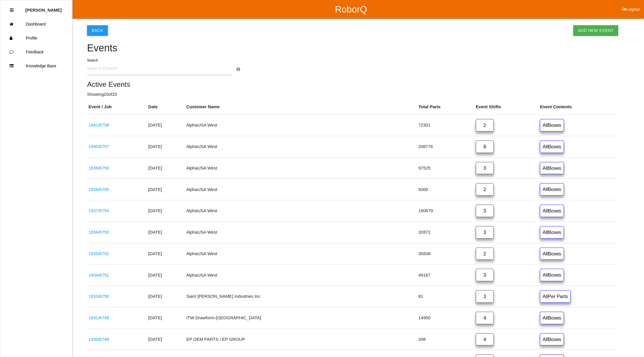  I want to click on td: 14950, so click(445, 318).